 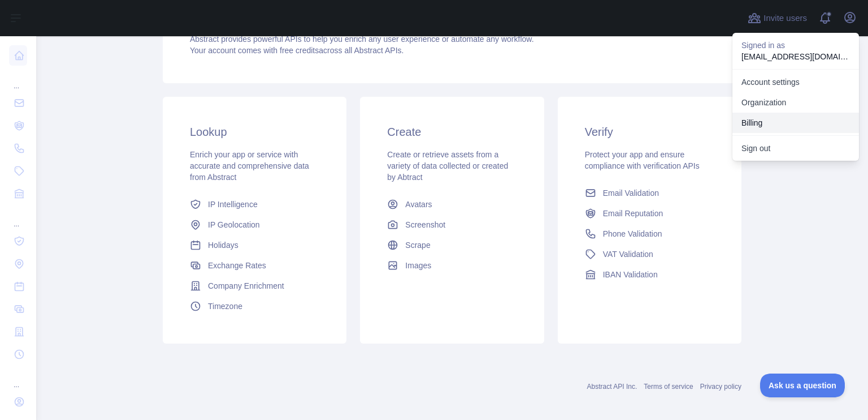 I want to click on span: Your account comes with across all Abstract APIs., so click(x=297, y=51).